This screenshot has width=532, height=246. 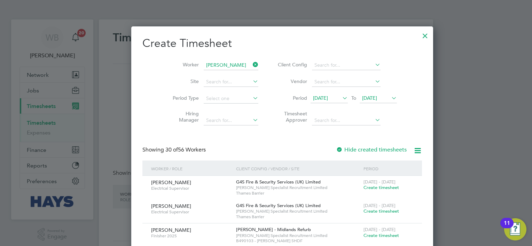 I want to click on label: Period Type, so click(x=183, y=98).